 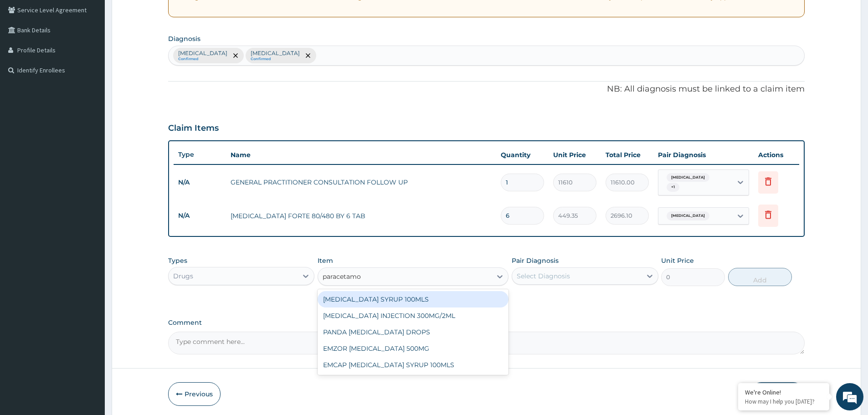 What do you see at coordinates (194, 128) in the screenshot?
I see `h3: Claim Items` at bounding box center [194, 128].